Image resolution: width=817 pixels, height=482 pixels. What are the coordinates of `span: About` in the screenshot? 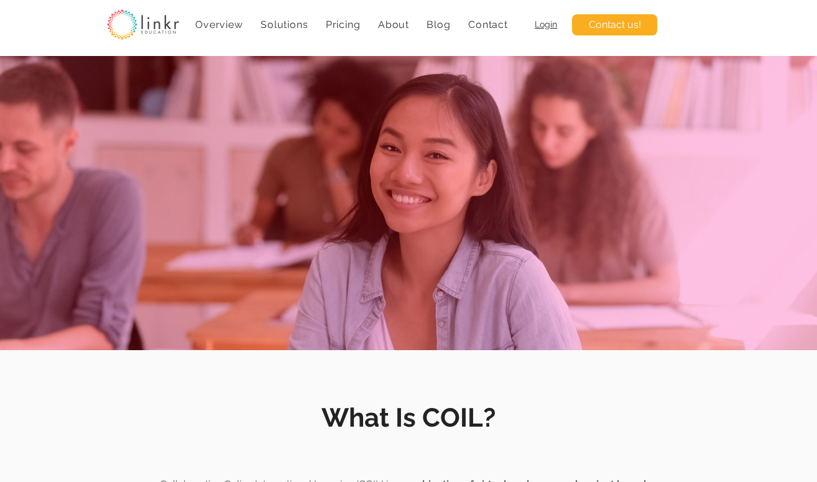 It's located at (393, 24).